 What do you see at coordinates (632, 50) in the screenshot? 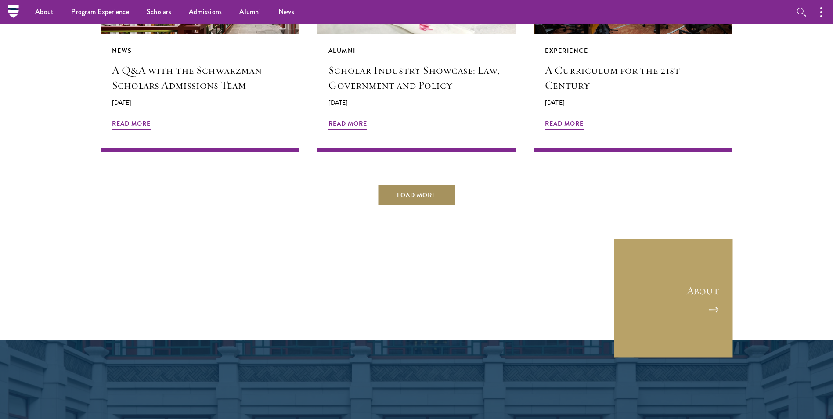
I see `div: Experience` at bounding box center [632, 50].